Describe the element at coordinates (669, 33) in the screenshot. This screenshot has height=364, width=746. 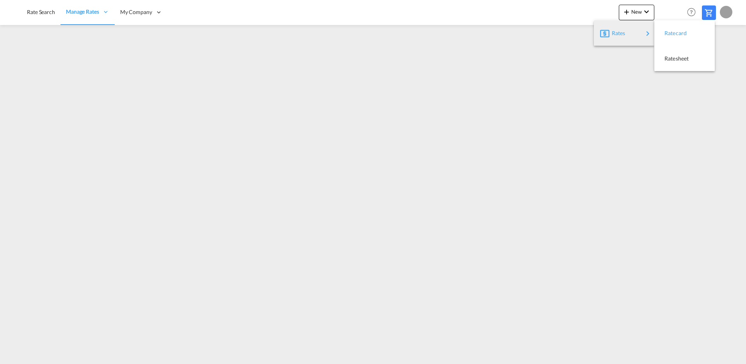
I see `span: Ratecard` at that location.